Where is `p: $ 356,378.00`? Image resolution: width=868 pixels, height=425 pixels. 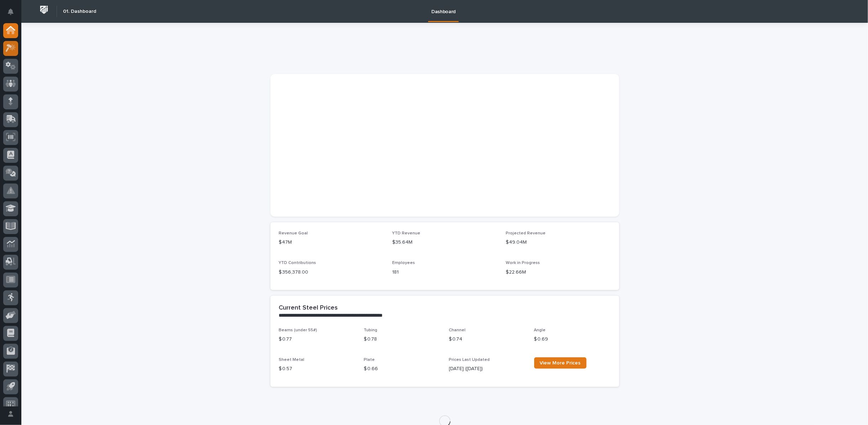 p: $ 356,378.00 is located at coordinates (332, 272).